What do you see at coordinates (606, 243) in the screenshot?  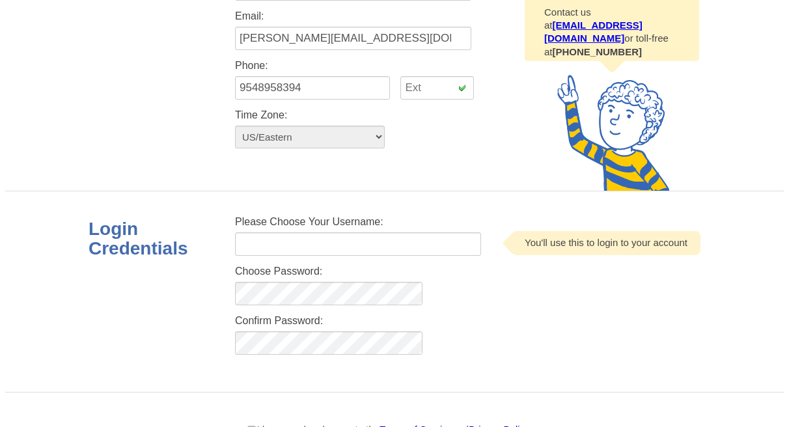 I see `span: You'll use this to login to your account` at bounding box center [606, 243].